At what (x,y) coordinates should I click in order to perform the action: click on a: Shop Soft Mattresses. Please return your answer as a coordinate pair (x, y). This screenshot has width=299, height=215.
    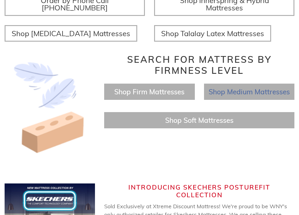
    Looking at the image, I should click on (199, 120).